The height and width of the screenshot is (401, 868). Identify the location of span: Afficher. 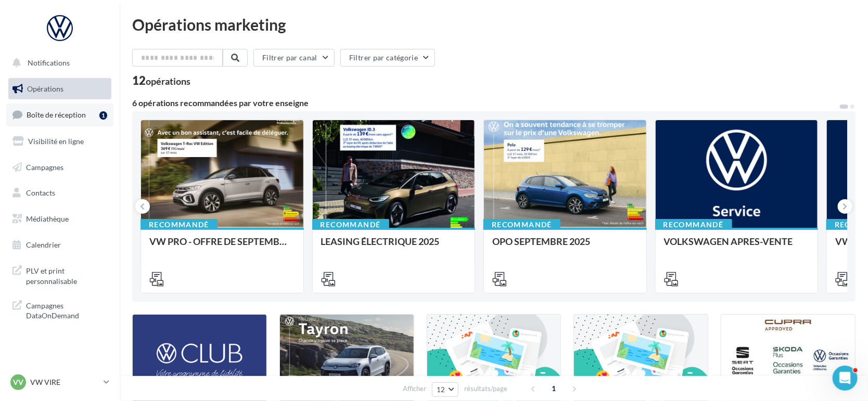
(414, 388).